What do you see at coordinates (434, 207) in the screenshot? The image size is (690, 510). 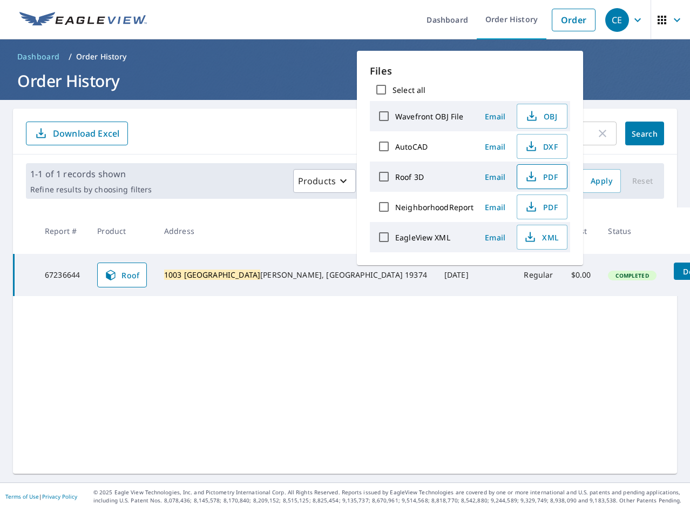 I see `label: NeighborhoodReport` at bounding box center [434, 207].